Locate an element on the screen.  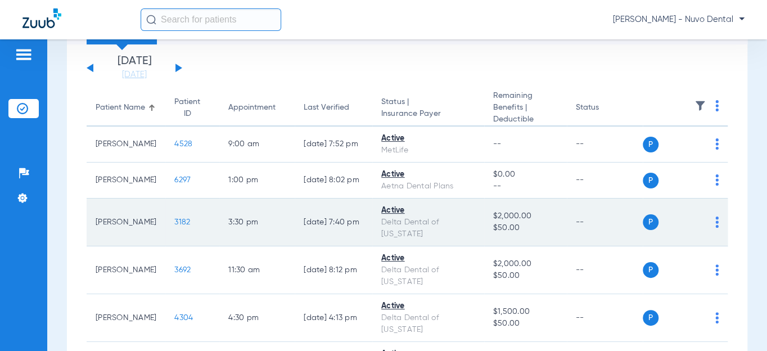
td: 9:00 AM is located at coordinates (257, 145).